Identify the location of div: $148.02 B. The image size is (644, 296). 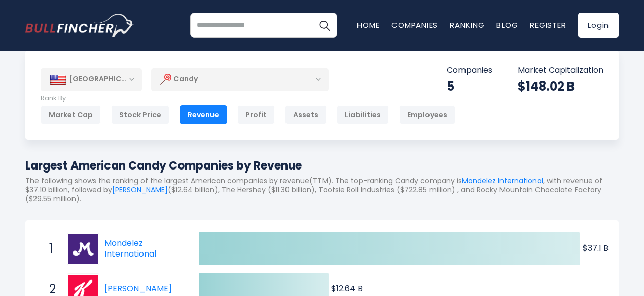
(560, 86).